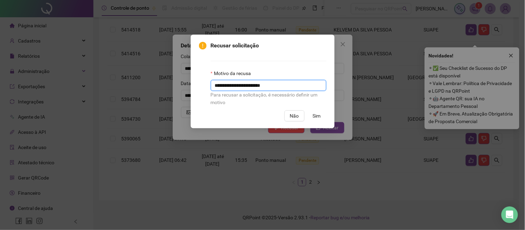 This screenshot has height=230, width=525. Describe the element at coordinates (509, 215) in the screenshot. I see `div: Open Intercom Messenger` at that location.